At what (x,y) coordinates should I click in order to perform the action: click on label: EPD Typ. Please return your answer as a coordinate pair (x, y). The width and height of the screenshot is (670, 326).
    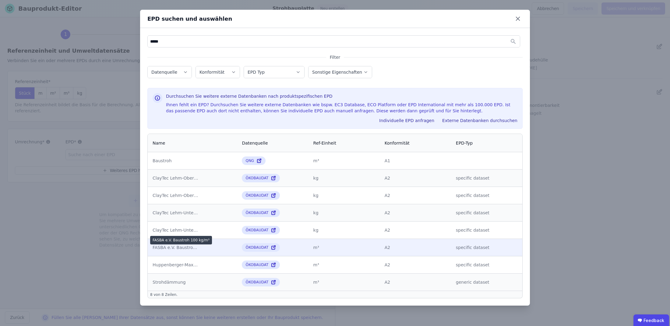
    Looking at the image, I should click on (257, 72).